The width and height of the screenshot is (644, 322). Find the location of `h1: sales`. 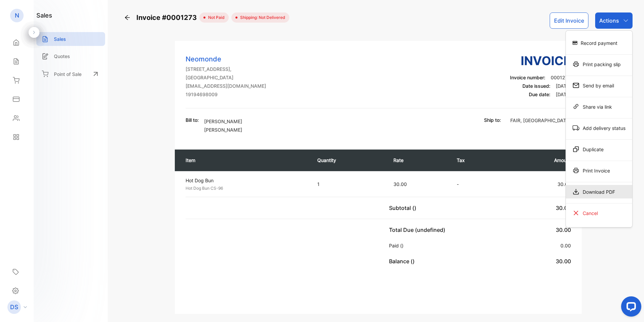

h1: sales is located at coordinates (44, 15).